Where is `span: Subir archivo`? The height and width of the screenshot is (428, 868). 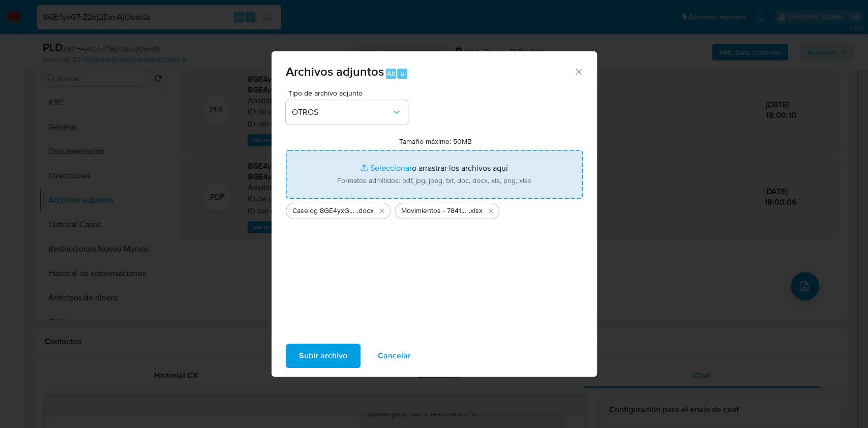 span: Subir archivo is located at coordinates (323, 356).